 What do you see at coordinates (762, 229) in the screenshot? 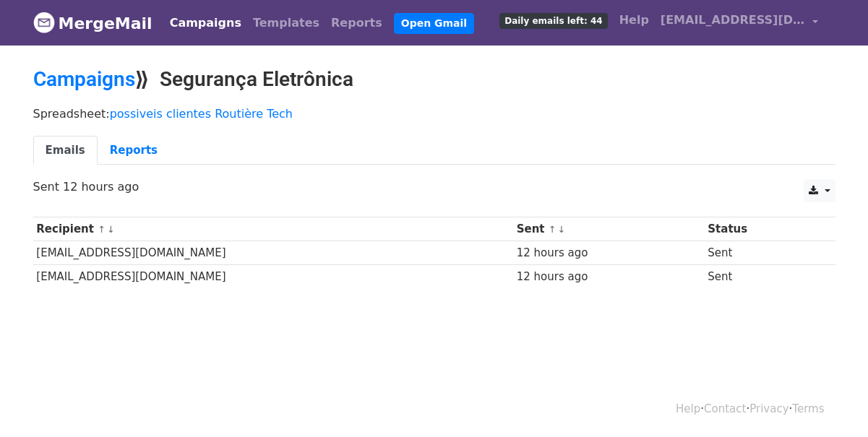
I see `th: Status` at bounding box center [762, 229].